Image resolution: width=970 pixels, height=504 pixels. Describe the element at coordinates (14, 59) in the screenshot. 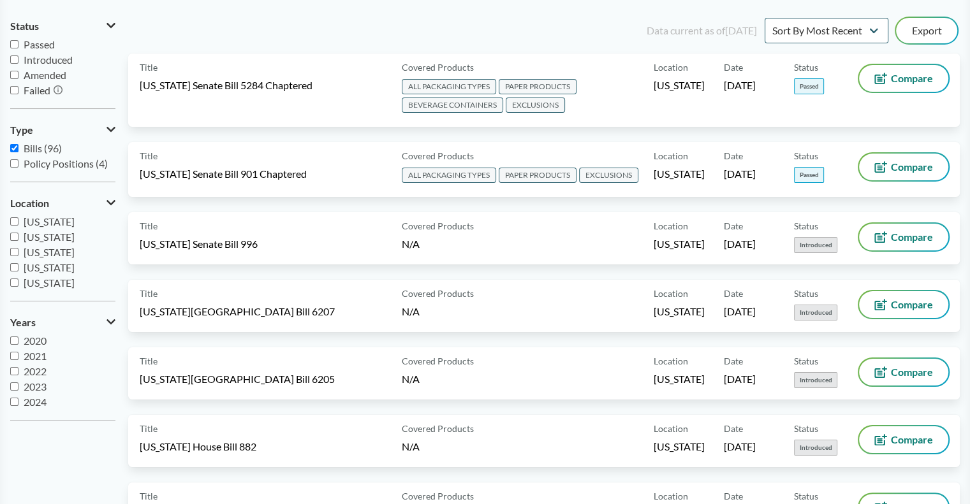

I see `input: Introduced` at that location.